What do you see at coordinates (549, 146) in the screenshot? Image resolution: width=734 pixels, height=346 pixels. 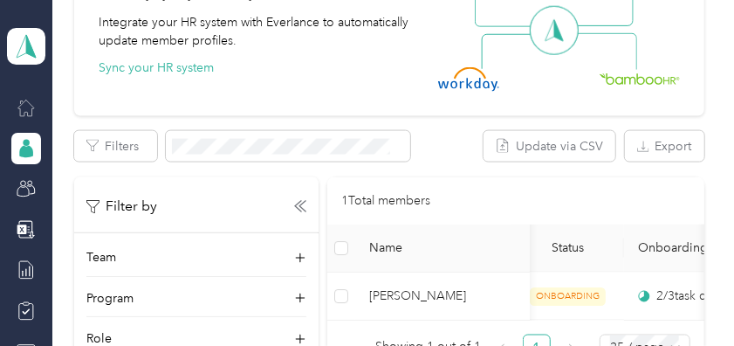 I see `button: Update via CSV` at bounding box center [549, 146].